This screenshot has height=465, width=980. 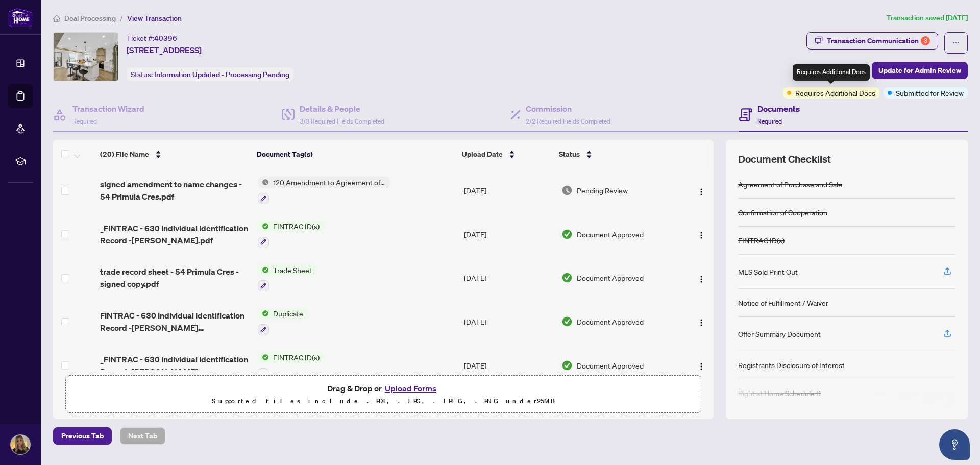 What do you see at coordinates (210, 74) in the screenshot?
I see `div: Status:` at bounding box center [210, 74].